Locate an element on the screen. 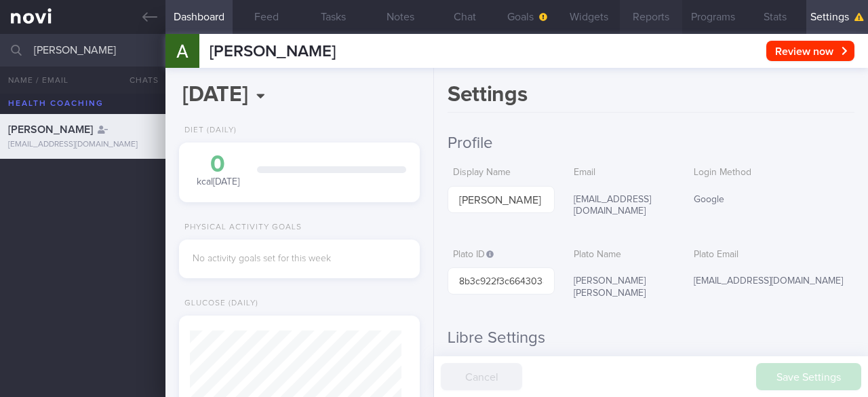 The image size is (868, 397). h1: Settings is located at coordinates (651, 97).